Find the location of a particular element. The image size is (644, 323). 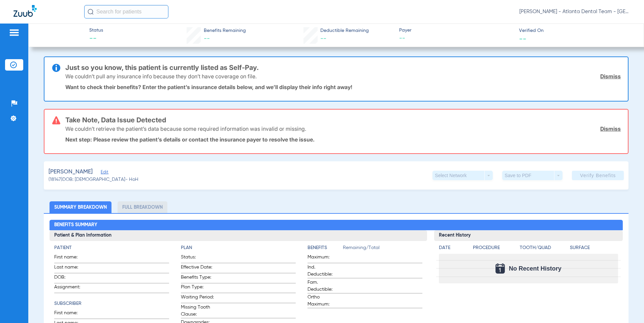

span: Ind. Deductible: is located at coordinates (324, 271).